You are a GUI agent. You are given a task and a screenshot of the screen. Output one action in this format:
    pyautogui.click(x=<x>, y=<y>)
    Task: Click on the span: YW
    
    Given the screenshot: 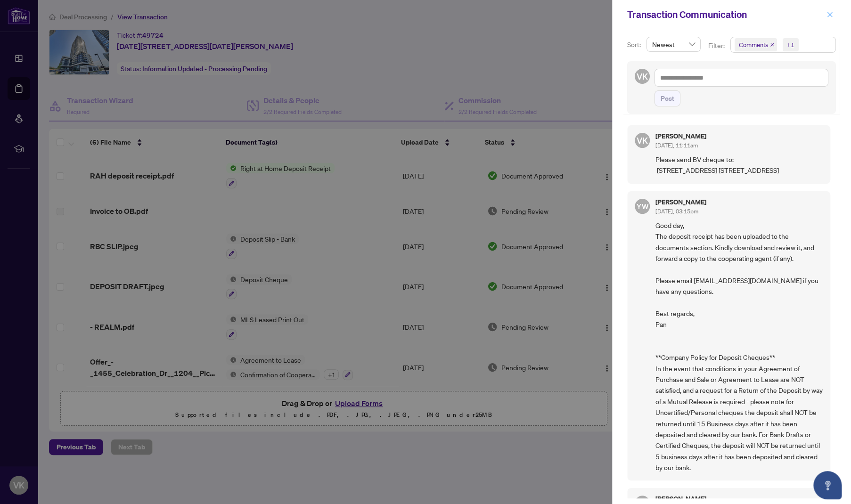 What is the action you would take?
    pyautogui.click(x=643, y=206)
    